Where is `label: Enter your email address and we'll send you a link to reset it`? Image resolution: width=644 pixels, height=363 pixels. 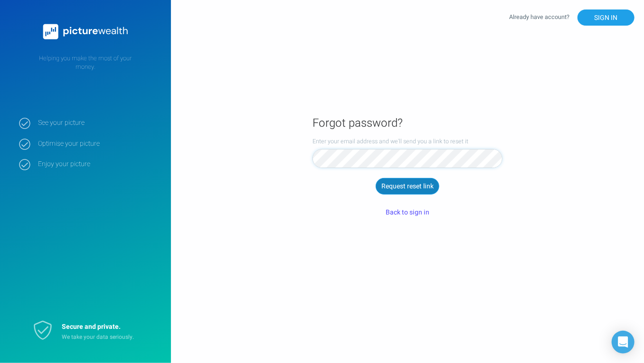 label: Enter your email address and we'll send you a link to reset it is located at coordinates (407, 141).